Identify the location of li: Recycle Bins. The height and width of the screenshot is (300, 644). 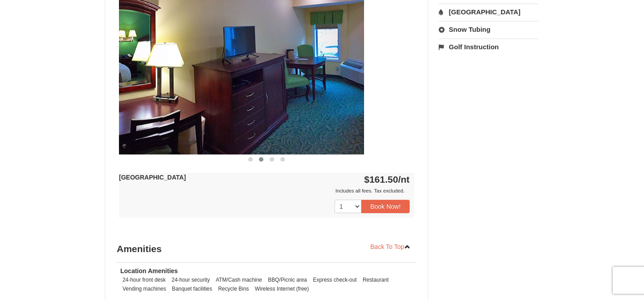
(233, 288).